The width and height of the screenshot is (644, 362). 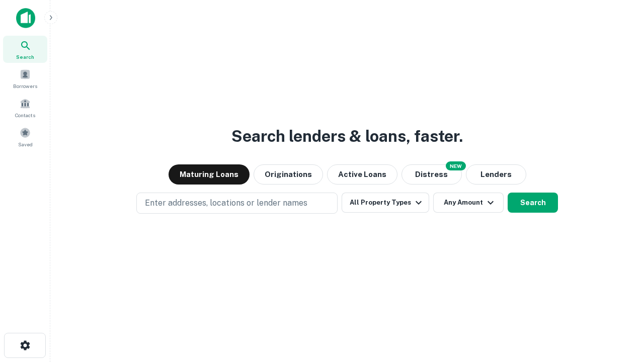 What do you see at coordinates (289, 175) in the screenshot?
I see `button: Originations` at bounding box center [289, 175].